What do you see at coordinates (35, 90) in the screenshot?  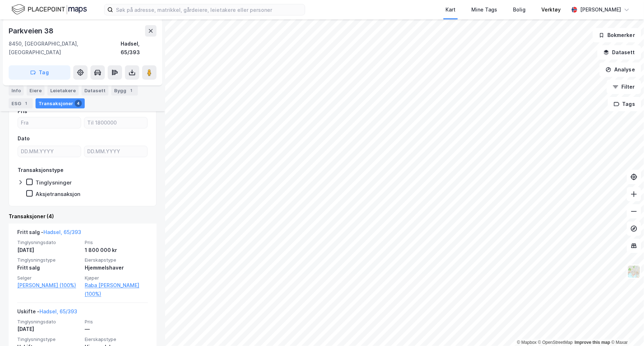 I see `div: Eiere` at bounding box center [35, 90].